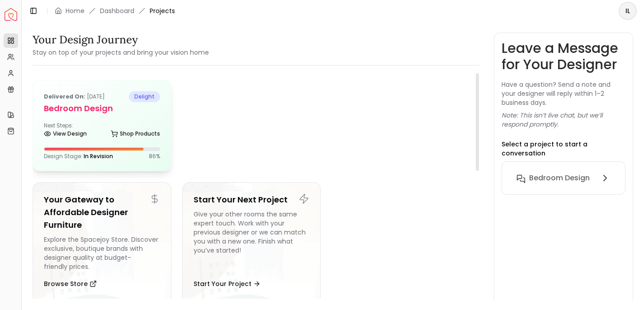  I want to click on a: Start Your Next ProjectGive your other rooms the same expert touch. Work with your previous desig..., so click(251, 244).